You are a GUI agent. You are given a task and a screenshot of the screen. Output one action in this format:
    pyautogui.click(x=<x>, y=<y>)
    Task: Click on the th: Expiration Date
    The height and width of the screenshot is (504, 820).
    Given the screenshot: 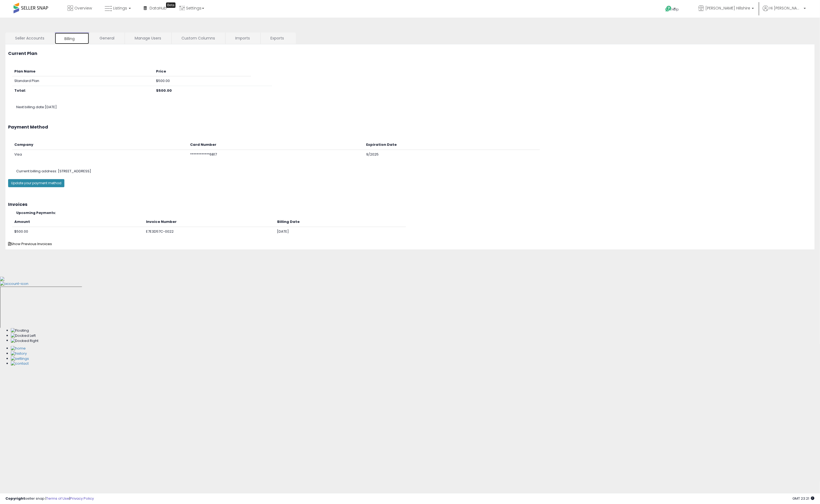 What is the action you would take?
    pyautogui.click(x=452, y=145)
    